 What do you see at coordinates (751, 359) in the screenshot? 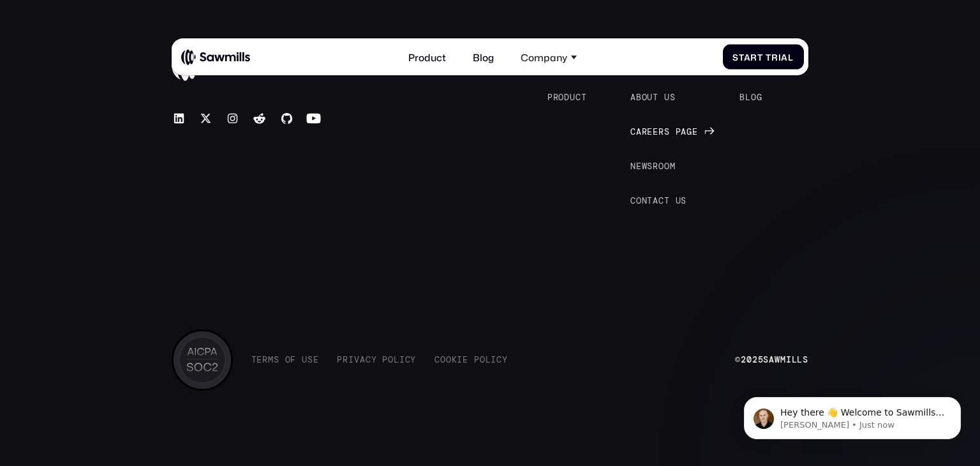
I see `span: 2025` at bounding box center [751, 359].